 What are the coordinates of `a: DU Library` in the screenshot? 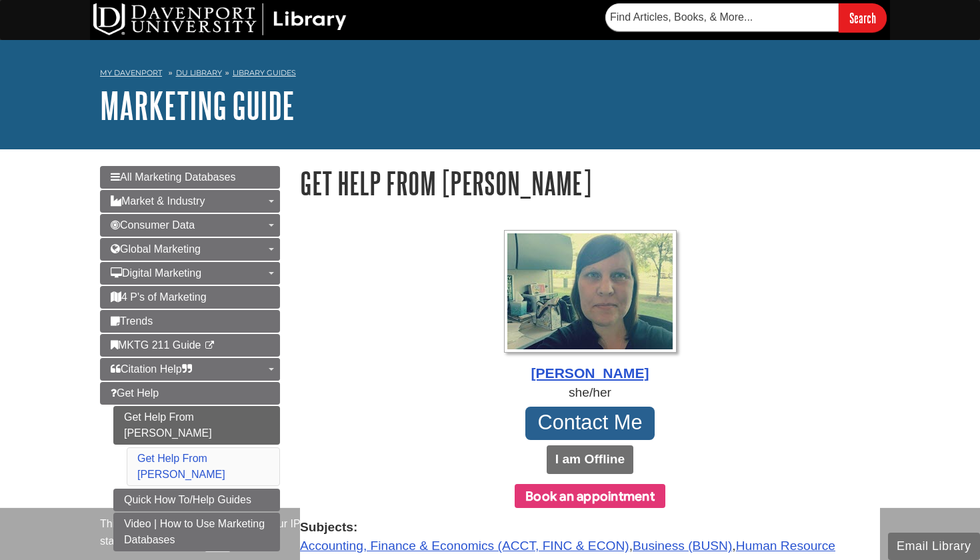 It's located at (198, 73).